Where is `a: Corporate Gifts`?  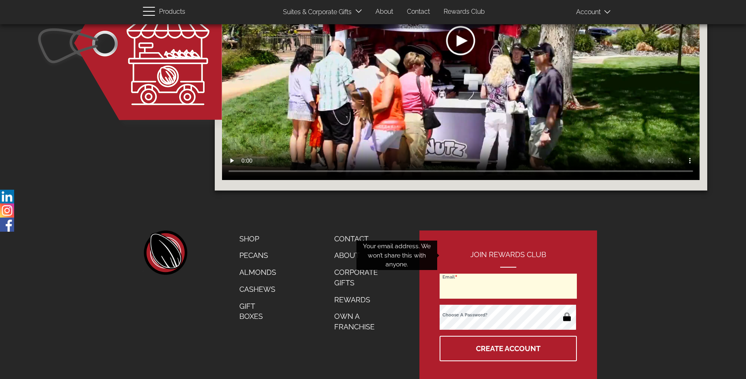
a: Corporate Gifts is located at coordinates (361, 277).